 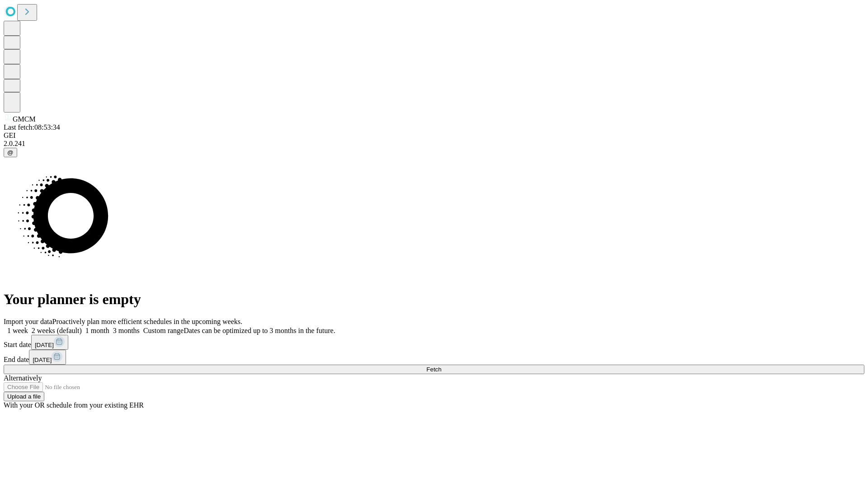 I want to click on span: Dates can be optimized up to 3 months in the future., so click(x=259, y=330).